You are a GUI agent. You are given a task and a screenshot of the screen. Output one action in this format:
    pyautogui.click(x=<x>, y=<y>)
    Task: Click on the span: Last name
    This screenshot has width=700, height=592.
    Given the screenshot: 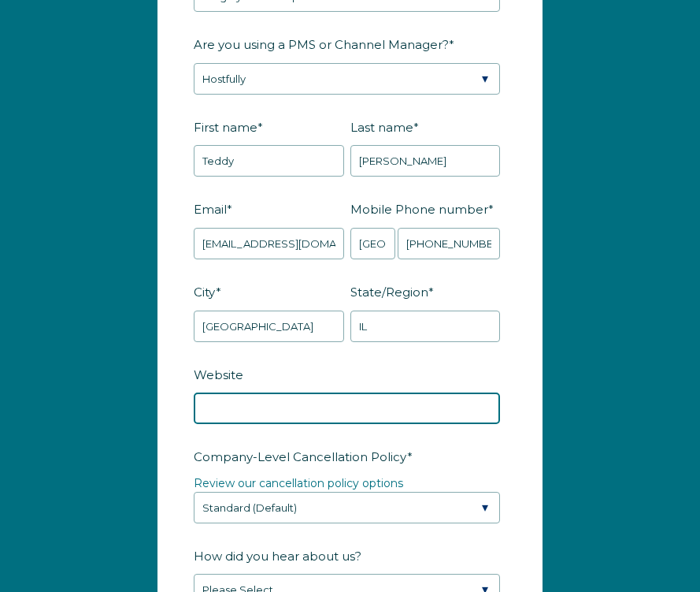 What is the action you would take?
    pyautogui.click(x=382, y=126)
    